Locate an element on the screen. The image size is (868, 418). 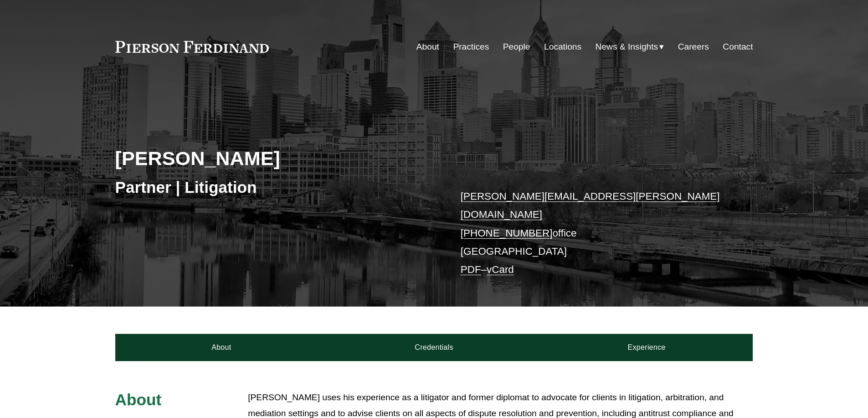
a: folder dropdown is located at coordinates (630, 47).